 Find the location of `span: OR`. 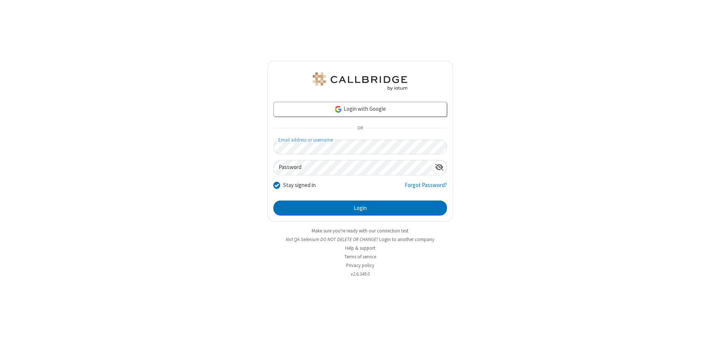

span: OR is located at coordinates (360, 128).